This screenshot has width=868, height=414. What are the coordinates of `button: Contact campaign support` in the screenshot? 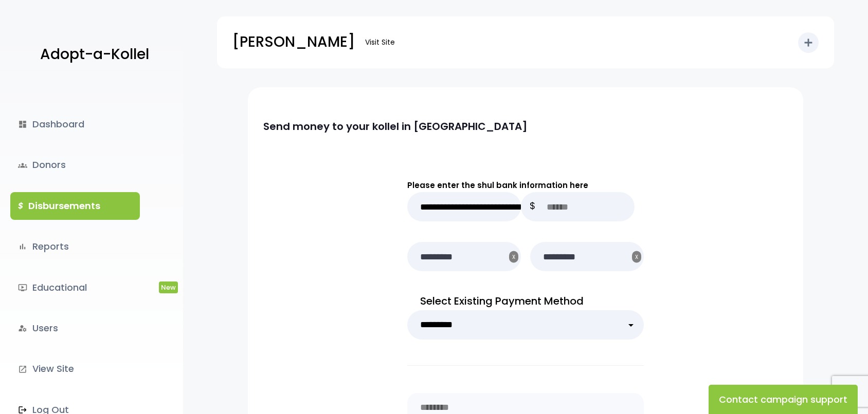 It's located at (783, 399).